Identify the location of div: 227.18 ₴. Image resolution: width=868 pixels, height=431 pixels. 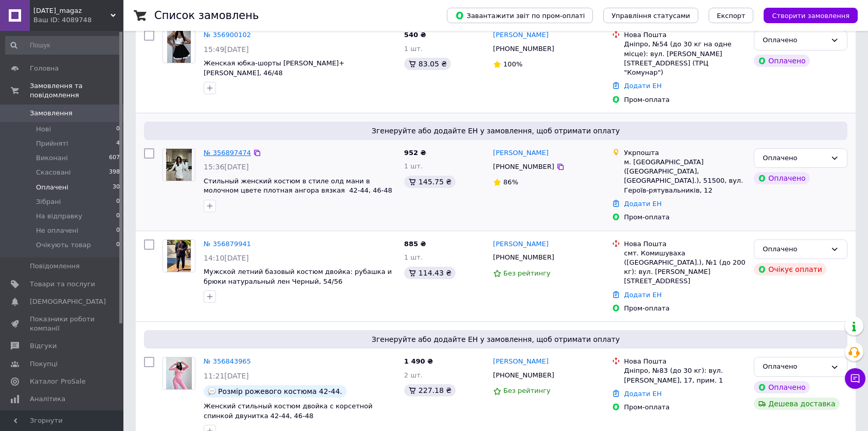
(430, 390).